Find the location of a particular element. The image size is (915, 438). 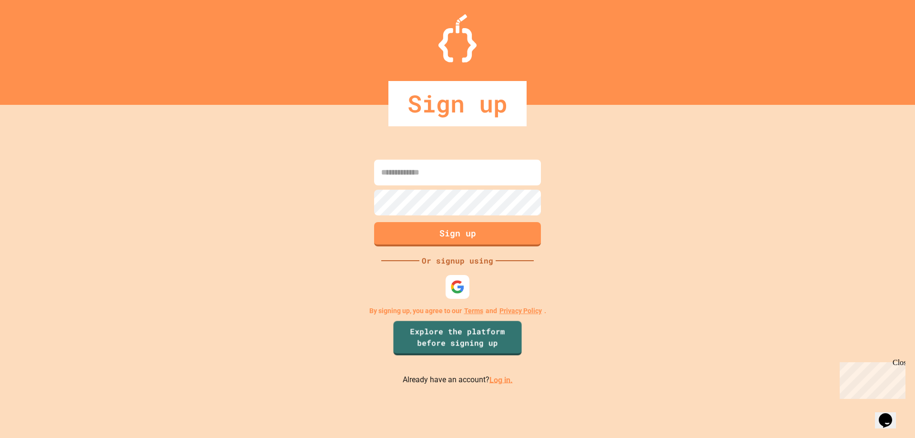

div: Or signup using is located at coordinates (457, 261).